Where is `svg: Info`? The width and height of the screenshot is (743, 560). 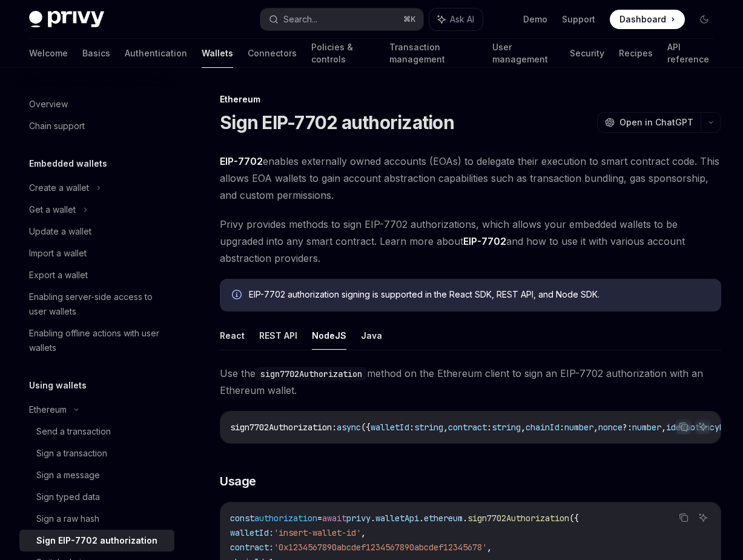 svg: Info is located at coordinates (238, 296).